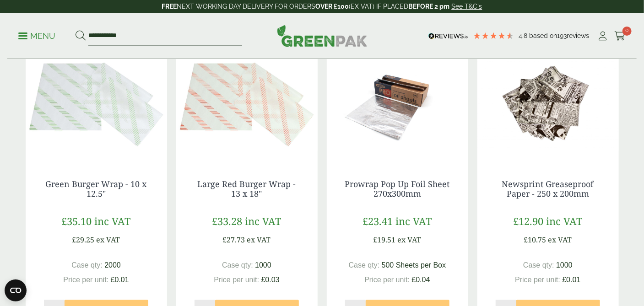 This screenshot has width=644, height=306. What do you see at coordinates (421, 279) in the screenshot?
I see `span: £0.04` at bounding box center [421, 279].